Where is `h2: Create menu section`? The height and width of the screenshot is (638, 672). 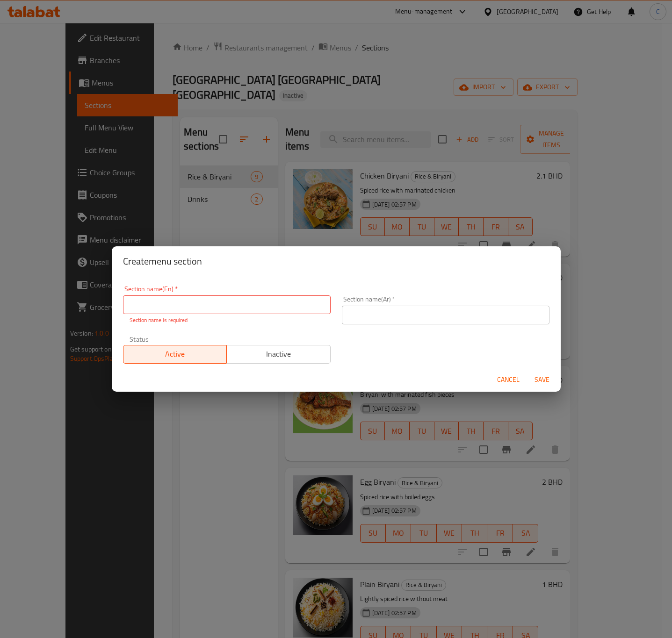 h2: Create menu section is located at coordinates (336, 261).